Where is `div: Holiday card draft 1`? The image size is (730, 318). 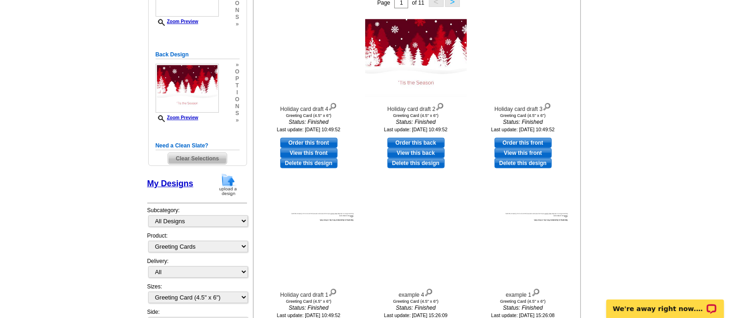 div: Holiday card draft 1 is located at coordinates (309, 292).